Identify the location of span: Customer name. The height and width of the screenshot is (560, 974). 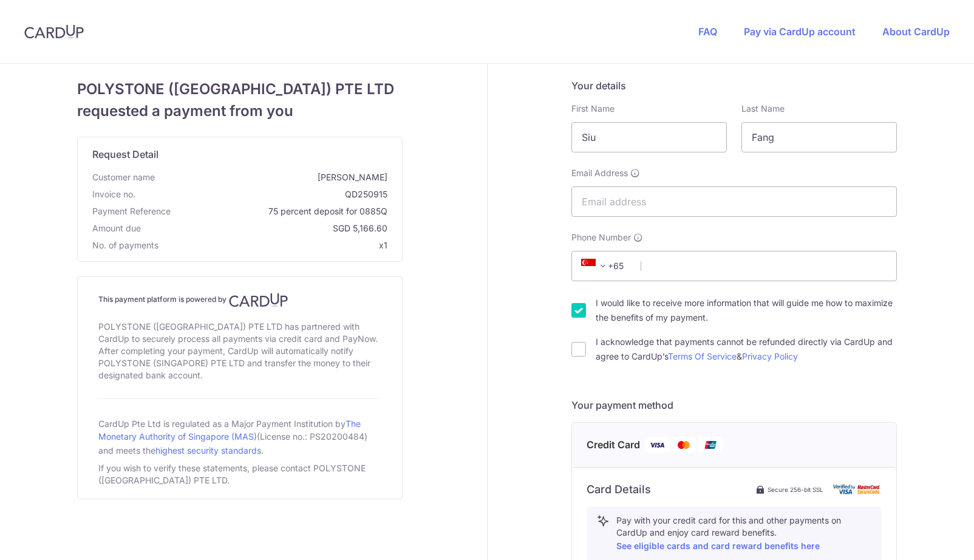
(124, 177).